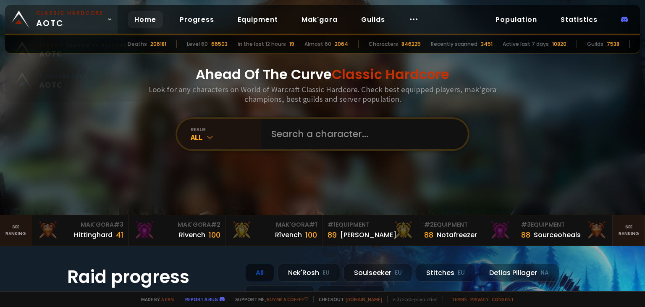 The height and width of the screenshot is (307, 645). Describe the element at coordinates (262, 44) in the screenshot. I see `div: In the last 12 hours` at that location.